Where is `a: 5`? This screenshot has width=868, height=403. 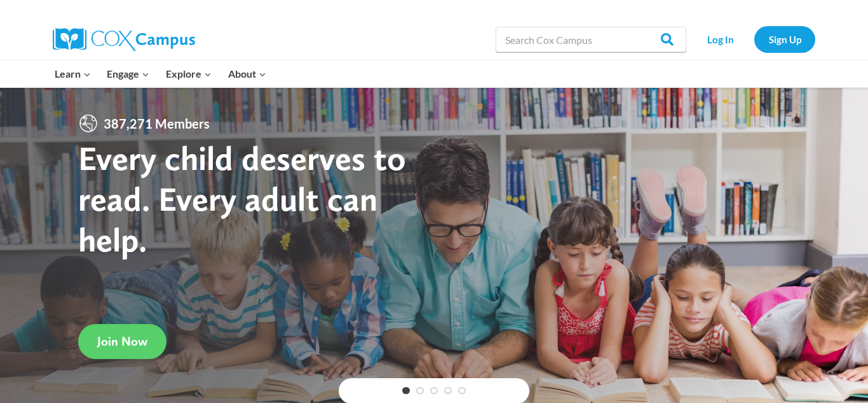
a: 5 is located at coordinates (462, 390).